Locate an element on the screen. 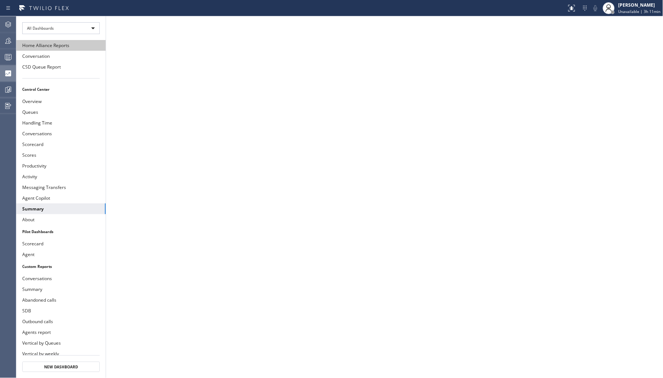  button: Queues is located at coordinates (61, 112).